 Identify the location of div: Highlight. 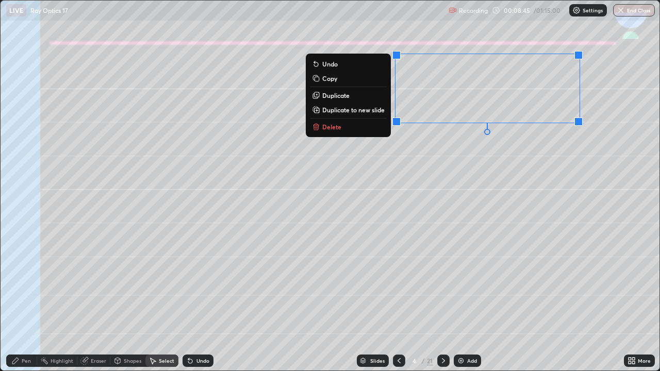
(62, 361).